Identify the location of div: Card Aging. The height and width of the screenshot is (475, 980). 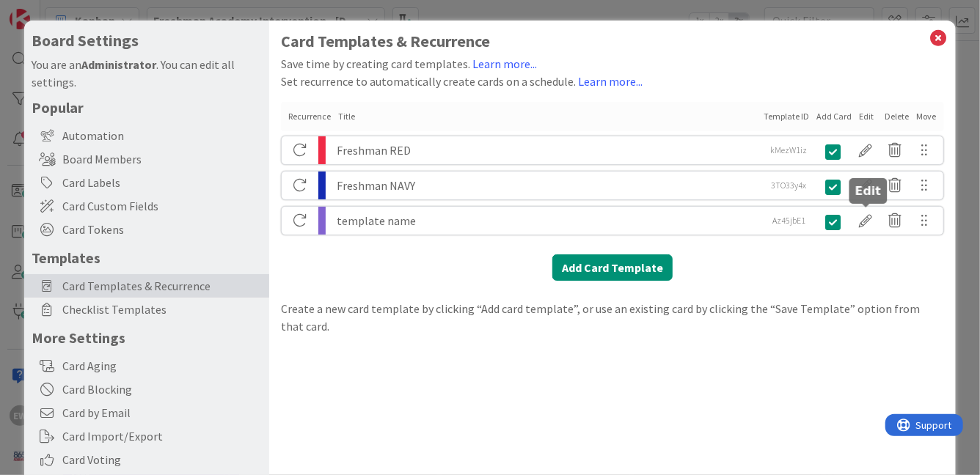
(147, 366).